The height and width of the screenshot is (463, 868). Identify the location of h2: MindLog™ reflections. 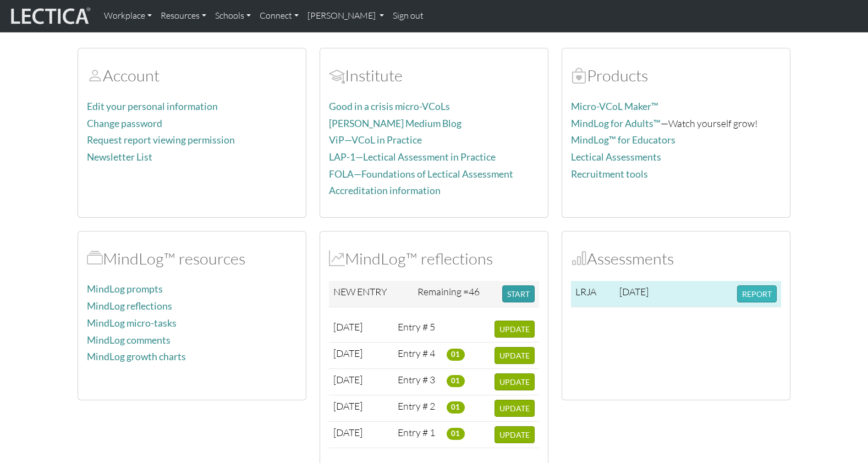
(434, 258).